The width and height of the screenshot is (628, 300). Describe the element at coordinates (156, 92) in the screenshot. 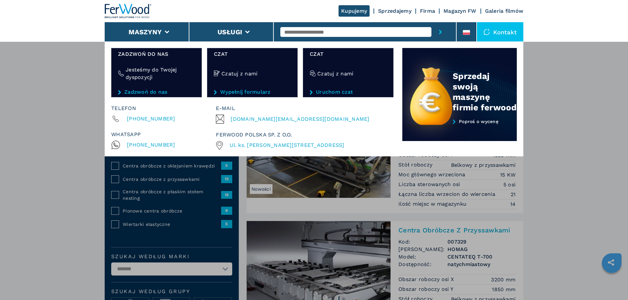

I see `a: Zadzwoń do nas` at that location.